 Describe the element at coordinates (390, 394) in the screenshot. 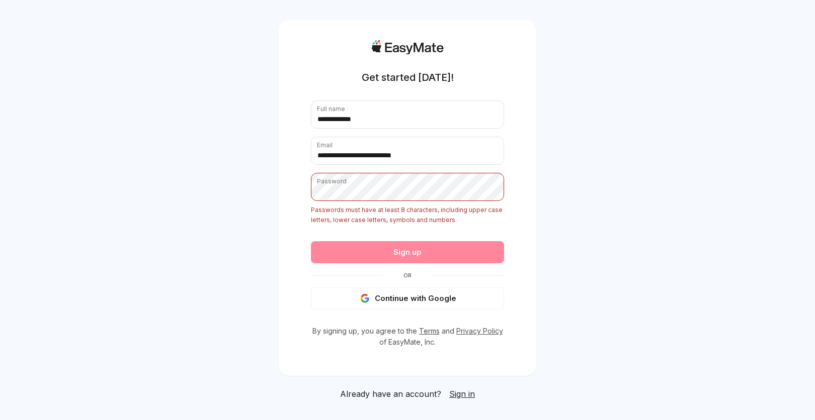

I see `span: Already have an account?` at that location.